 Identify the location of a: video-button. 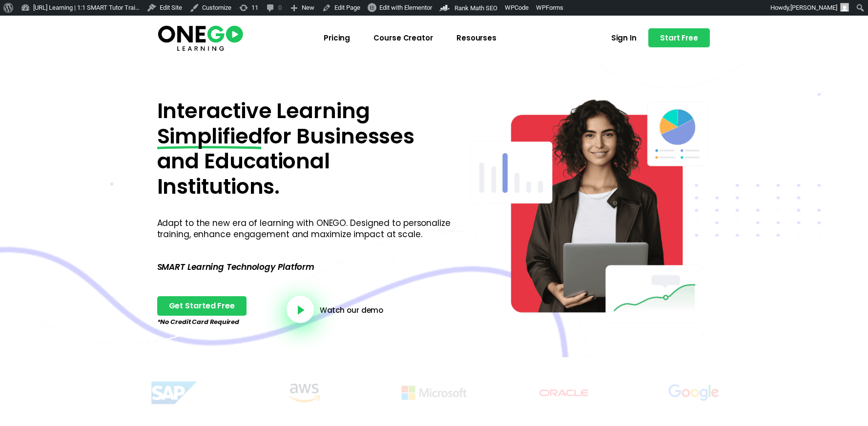
(300, 309).